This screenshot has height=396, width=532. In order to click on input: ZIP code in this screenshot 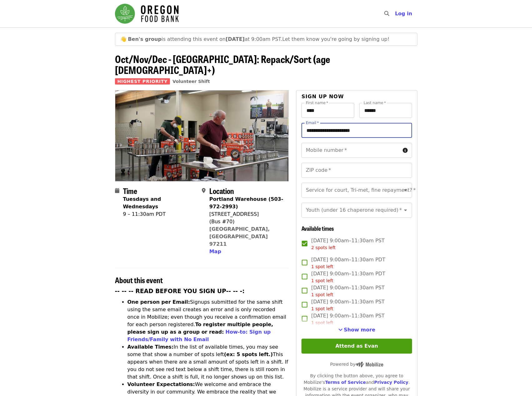, I will do `click(356, 171)`.